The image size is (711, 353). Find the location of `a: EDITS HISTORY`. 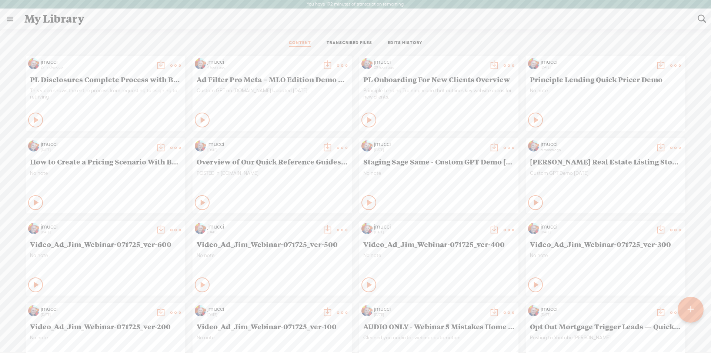

a: EDITS HISTORY is located at coordinates (405, 43).